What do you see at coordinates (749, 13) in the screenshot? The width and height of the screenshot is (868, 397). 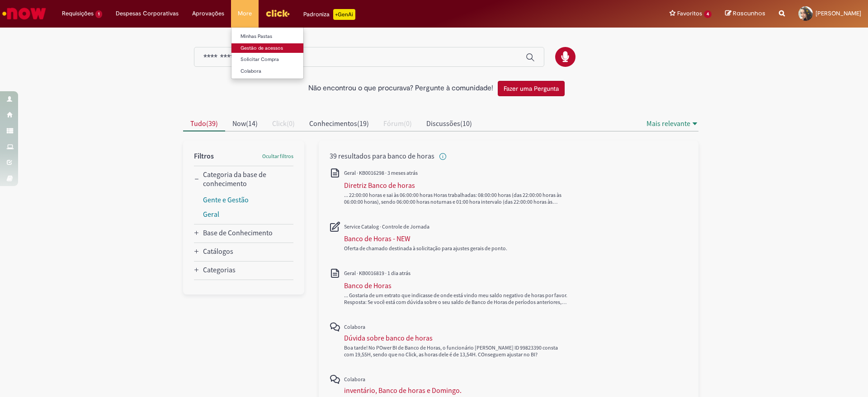 I see `span: Rascunhos` at bounding box center [749, 13].